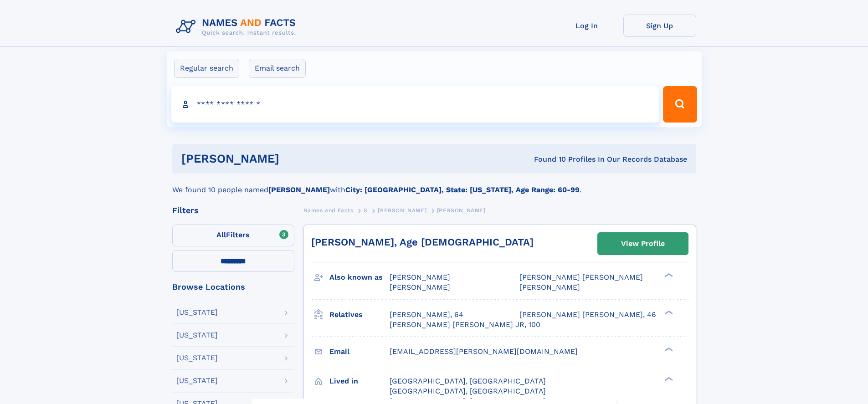 This screenshot has height=404, width=868. Describe the element at coordinates (365, 211) in the screenshot. I see `span: S` at that location.